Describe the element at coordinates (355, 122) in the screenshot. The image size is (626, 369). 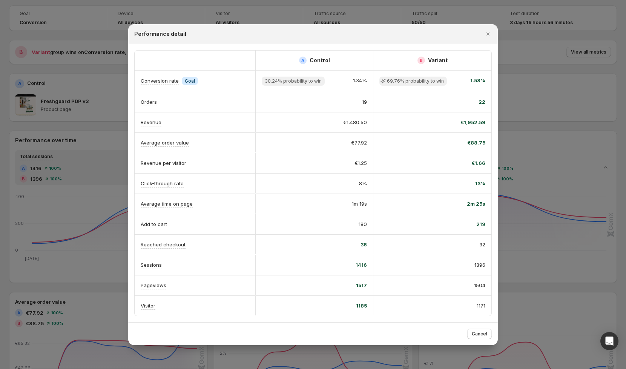
I see `span: €1,480.50` at that location.